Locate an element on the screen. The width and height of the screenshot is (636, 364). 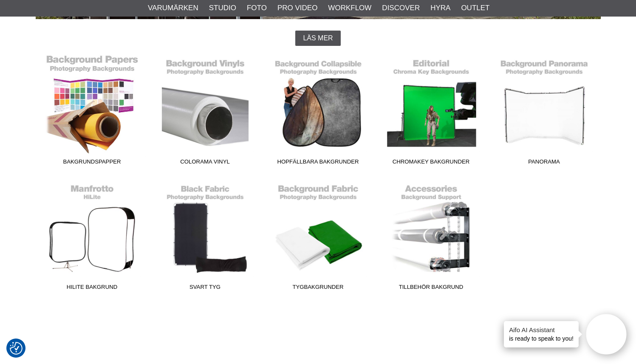
a: Panorama is located at coordinates (544, 112).